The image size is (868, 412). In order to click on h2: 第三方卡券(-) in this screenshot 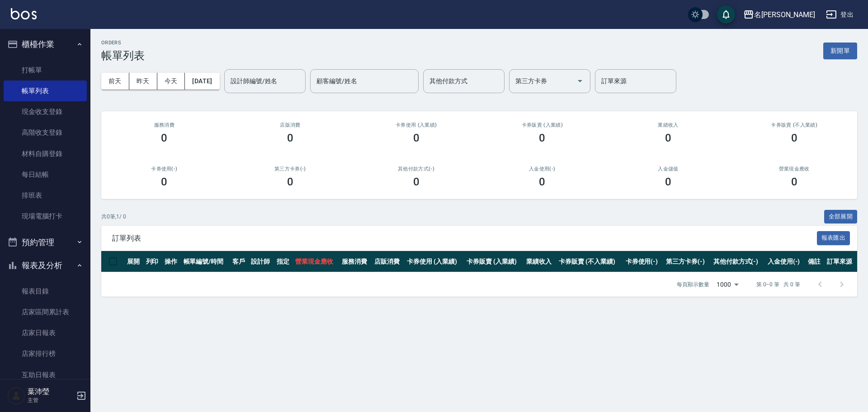, I will do `click(291, 169)`.